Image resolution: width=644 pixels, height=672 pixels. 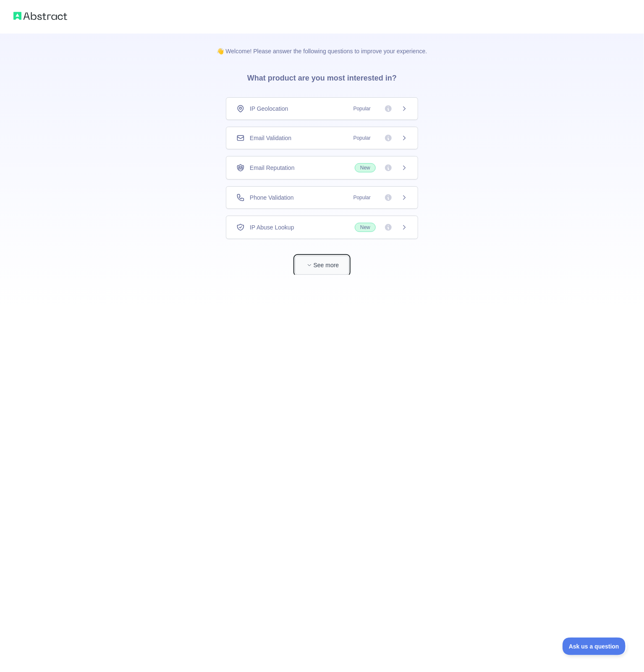 I want to click on img: Abstract logo, so click(x=41, y=16).